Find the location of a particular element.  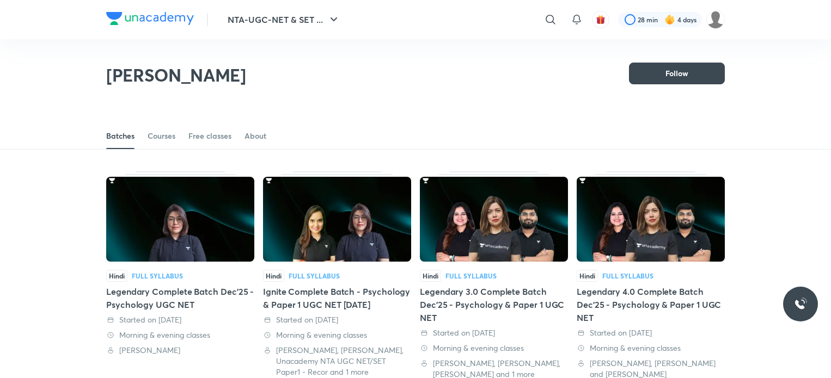

span: Follow is located at coordinates (677, 74).